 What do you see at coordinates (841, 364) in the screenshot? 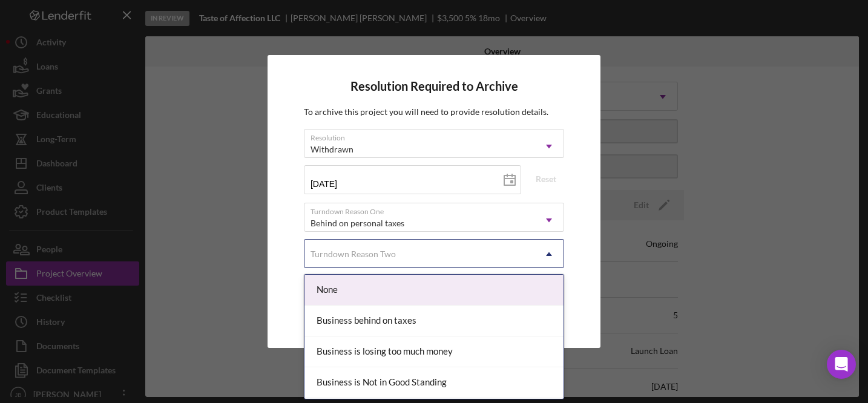
I see `div: Open Intercom Messenger` at bounding box center [841, 364].